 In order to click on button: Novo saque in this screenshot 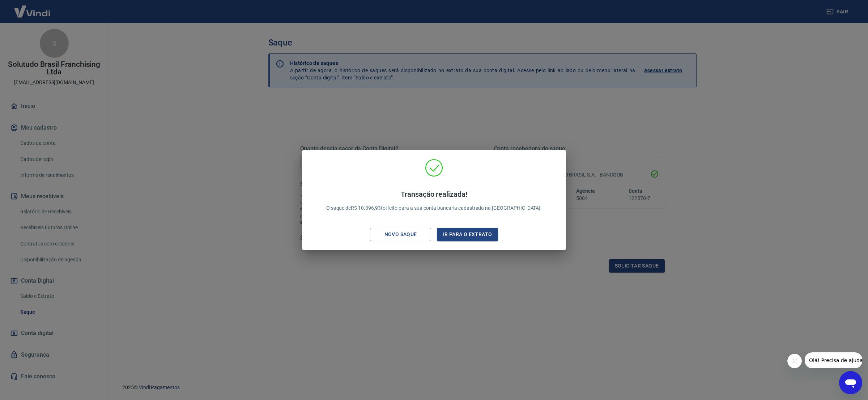, I will do `click(400, 234)`.